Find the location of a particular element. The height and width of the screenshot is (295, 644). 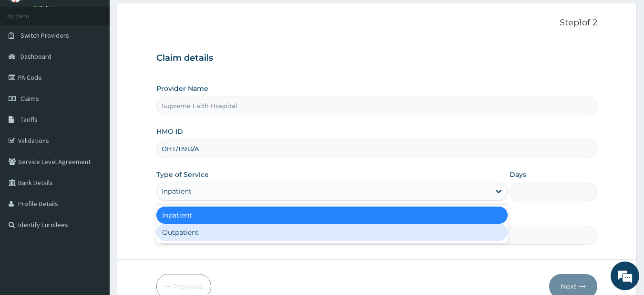

div: Chat with us now is located at coordinates (105, 59).